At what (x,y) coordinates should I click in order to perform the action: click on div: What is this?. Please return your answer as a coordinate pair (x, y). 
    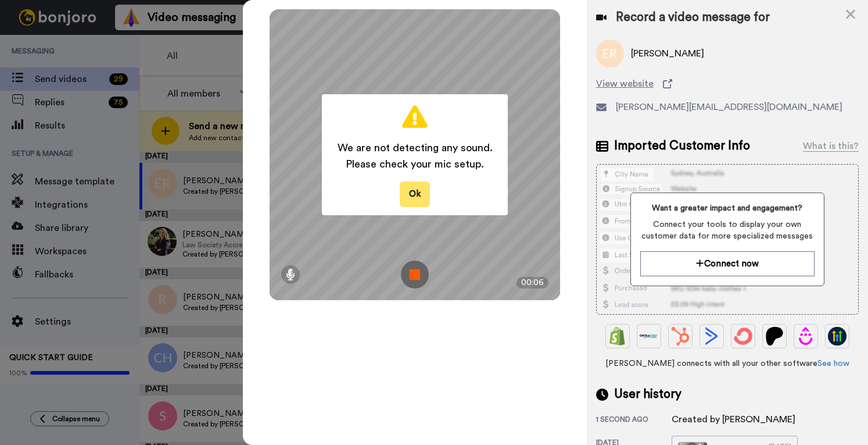
    Looking at the image, I should click on (831, 146).